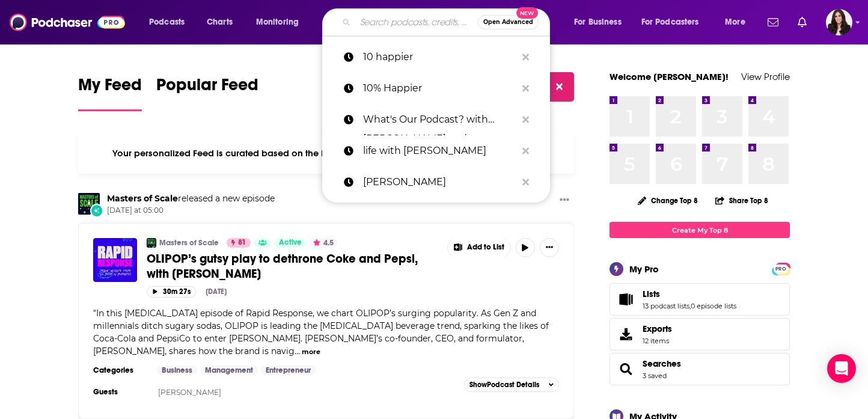 The image size is (868, 419). Describe the element at coordinates (207, 92) in the screenshot. I see `a: Popular Feed` at that location.